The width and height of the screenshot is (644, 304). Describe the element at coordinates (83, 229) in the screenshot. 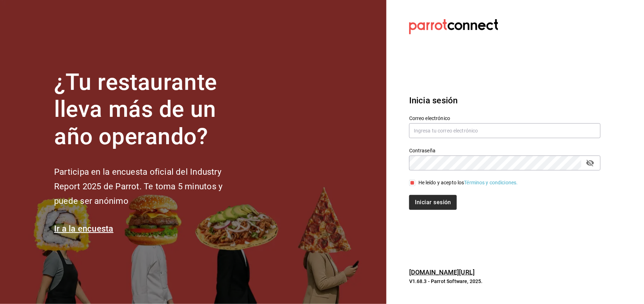

I see `a: Ir a la encuesta` at that location.